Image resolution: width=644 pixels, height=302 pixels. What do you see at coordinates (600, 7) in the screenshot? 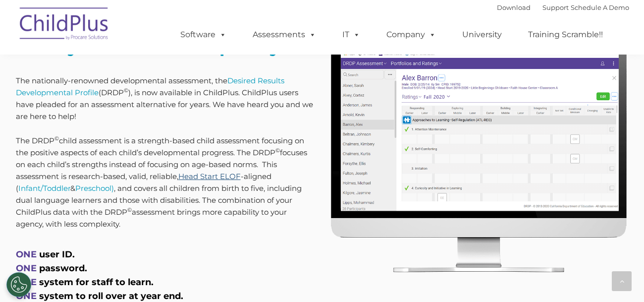
I see `a: Schedule A Demo` at bounding box center [600, 7].